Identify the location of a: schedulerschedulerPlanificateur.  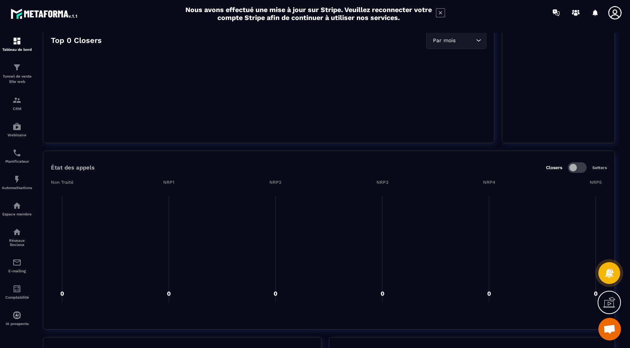
(17, 156).